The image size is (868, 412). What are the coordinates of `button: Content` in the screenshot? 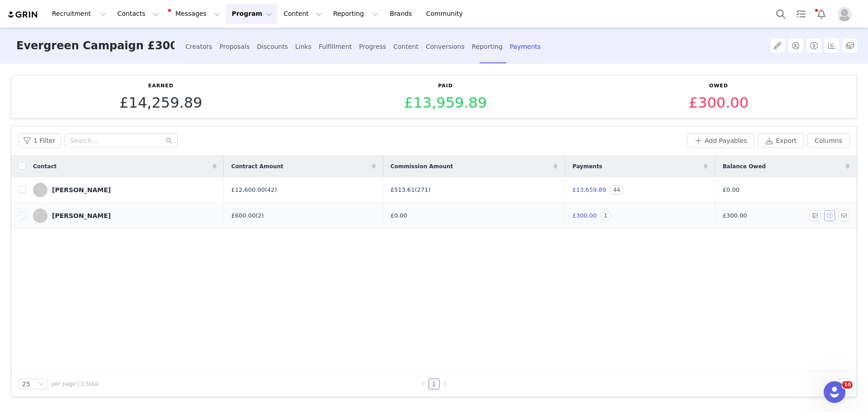 It's located at (303, 14).